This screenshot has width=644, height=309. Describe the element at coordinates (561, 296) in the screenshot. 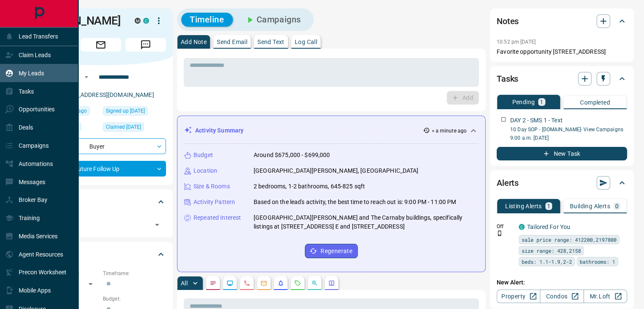

I see `a: Condos` at that location.